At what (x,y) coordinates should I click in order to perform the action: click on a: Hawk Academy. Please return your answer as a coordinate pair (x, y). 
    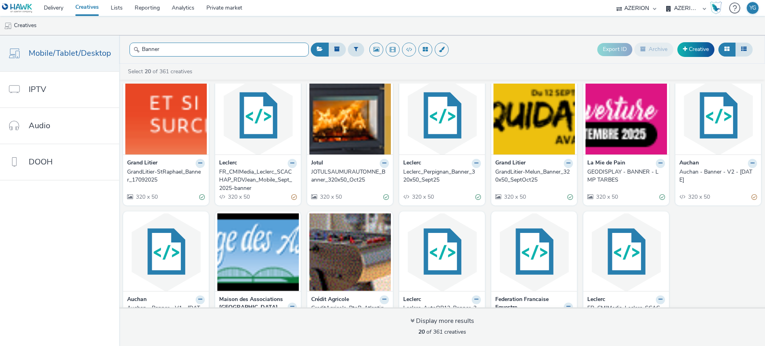
    Looking at the image, I should click on (718, 8).